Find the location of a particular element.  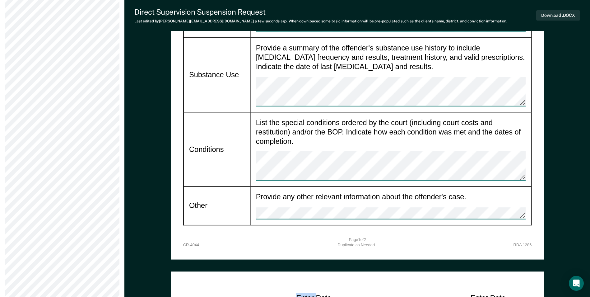

span: a few seconds ago is located at coordinates (270, 21).